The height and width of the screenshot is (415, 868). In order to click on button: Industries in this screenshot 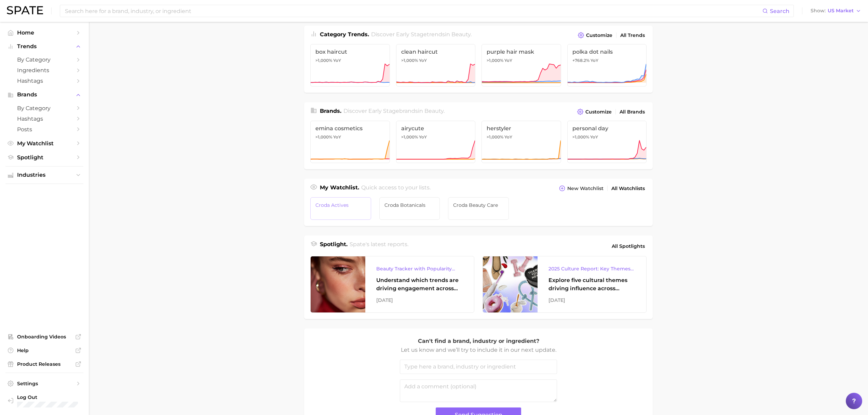, I will do `click(44, 175)`.